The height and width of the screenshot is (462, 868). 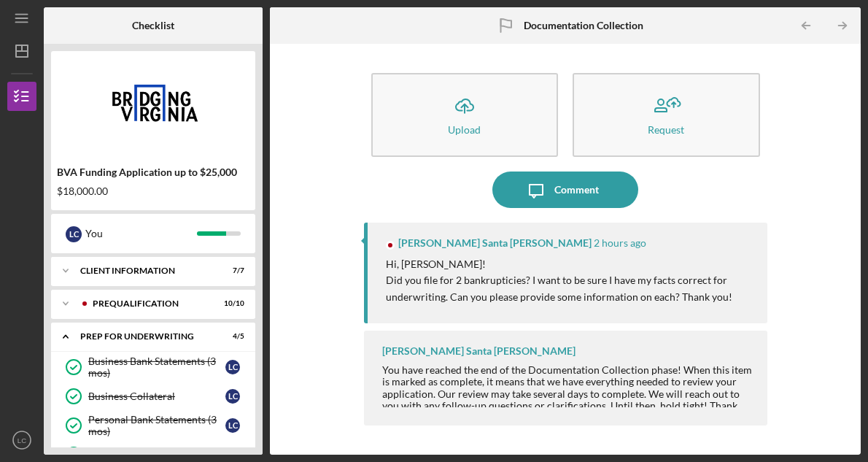 I want to click on div: You have reached the end of the Documentation Collection phase! When this item is marked as compl..., so click(x=568, y=393).